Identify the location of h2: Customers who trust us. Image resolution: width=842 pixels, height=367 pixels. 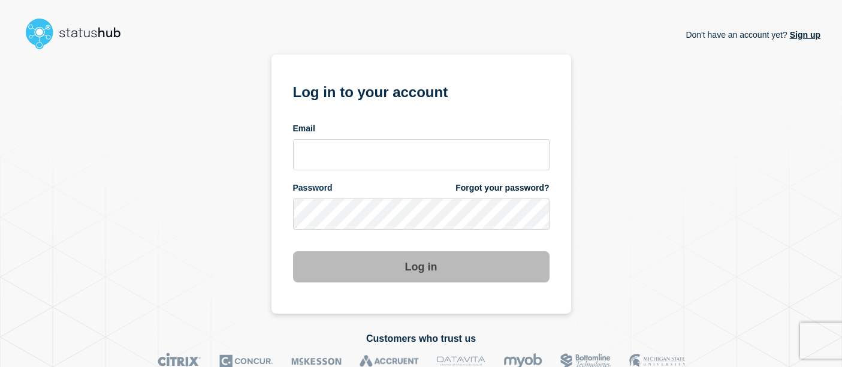
(421, 339).